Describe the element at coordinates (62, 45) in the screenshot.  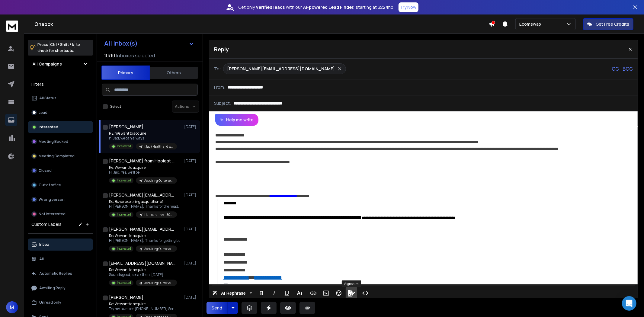
I see `span: Ctrl + Shift + k` at that location.